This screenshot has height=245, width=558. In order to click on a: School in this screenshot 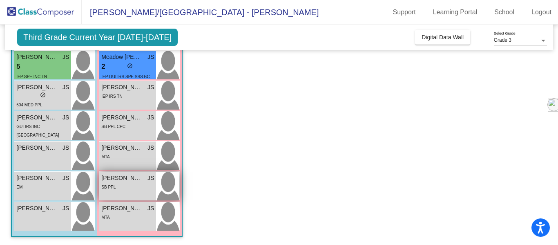, I will do `click(504, 12)`.